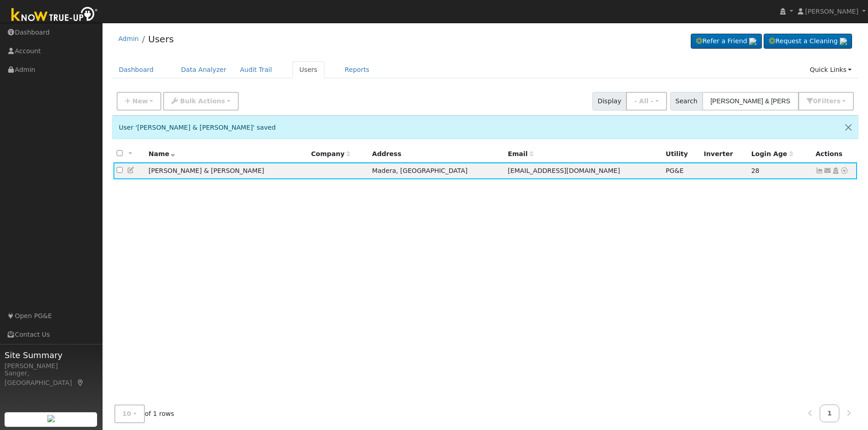 The image size is (868, 430). What do you see at coordinates (129, 414) in the screenshot?
I see `button: 10` at bounding box center [129, 414].